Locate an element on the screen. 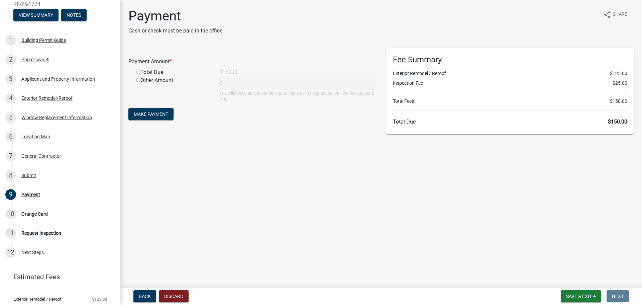 This screenshot has height=305, width=642. div: 3 is located at coordinates (11, 79).